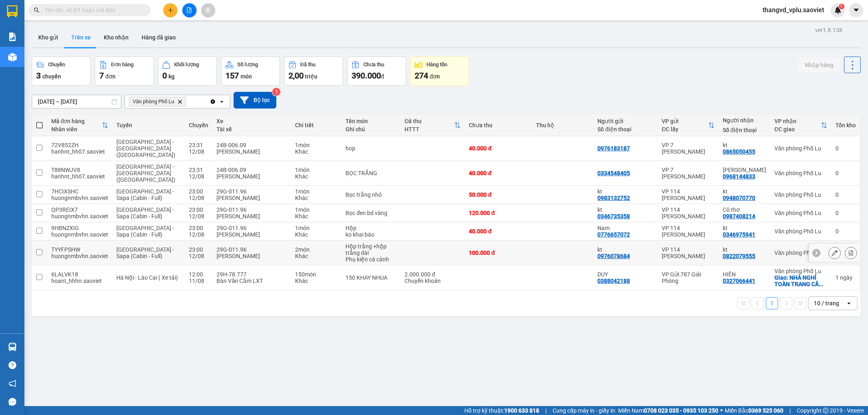 Image resolution: width=868 pixels, height=415 pixels. What do you see at coordinates (189, 10) in the screenshot?
I see `button: file-add` at bounding box center [189, 10].